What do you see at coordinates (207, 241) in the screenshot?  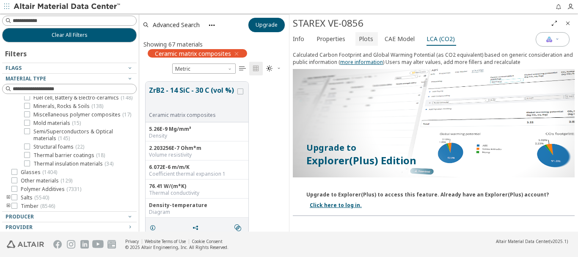 I see `a: Cookie Consent` at bounding box center [207, 241].